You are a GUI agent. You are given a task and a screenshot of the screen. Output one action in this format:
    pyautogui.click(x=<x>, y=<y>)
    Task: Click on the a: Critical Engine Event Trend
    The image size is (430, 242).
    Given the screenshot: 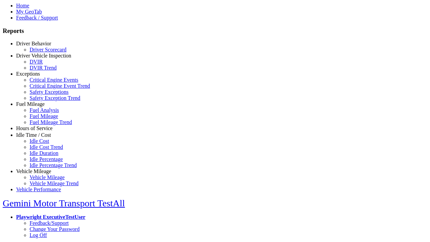 What is the action you would take?
    pyautogui.click(x=60, y=86)
    